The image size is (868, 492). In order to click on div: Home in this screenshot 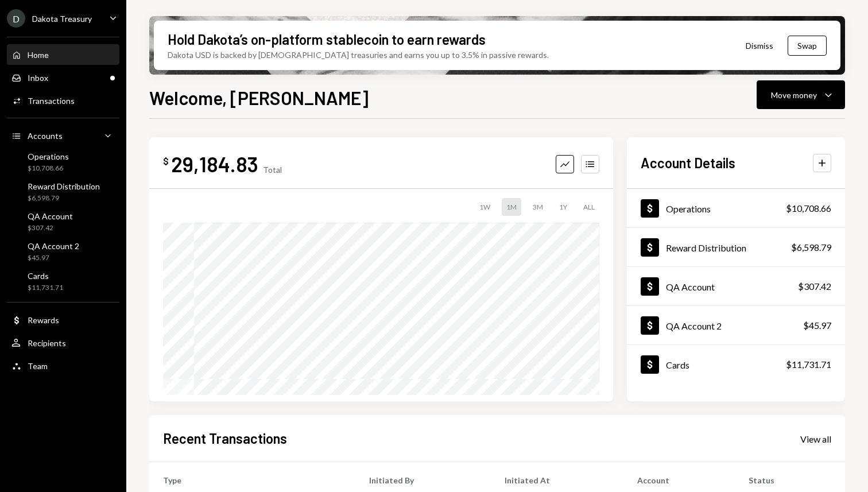, I will do `click(38, 54)`.